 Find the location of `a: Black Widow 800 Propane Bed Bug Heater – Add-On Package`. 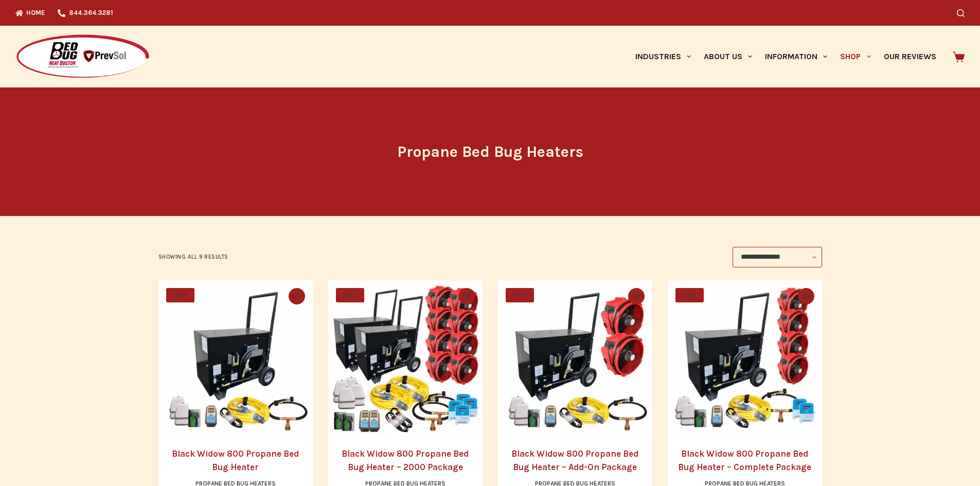

a: Black Widow 800 Propane Bed Bug Heater – Add-On Package is located at coordinates (575, 460).